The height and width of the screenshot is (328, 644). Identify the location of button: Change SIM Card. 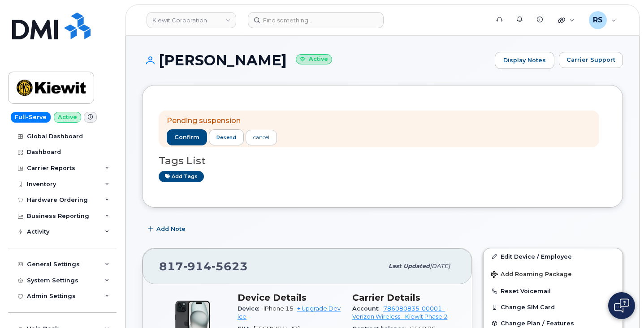
(553, 307).